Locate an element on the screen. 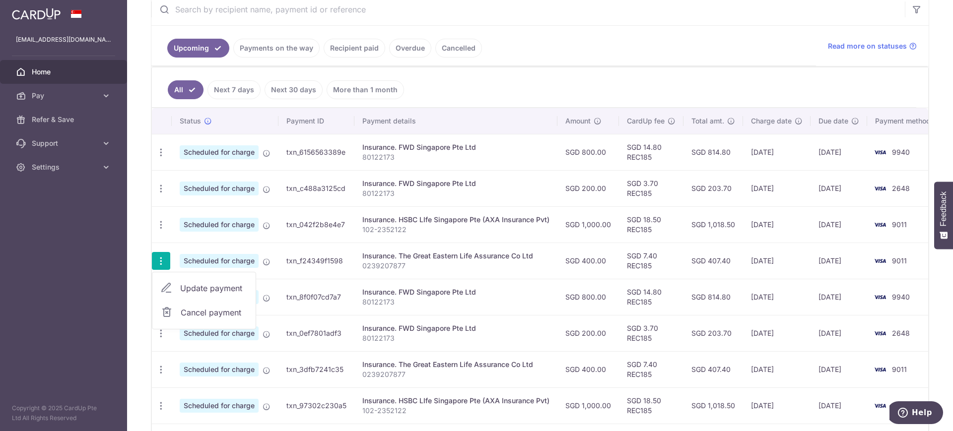 This screenshot has width=953, height=431. td: SGD 1,000.00 is located at coordinates (588, 406).